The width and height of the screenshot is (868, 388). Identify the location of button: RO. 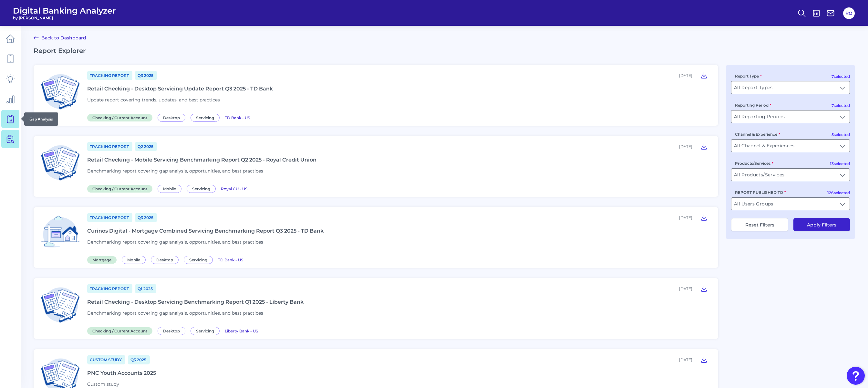
(849, 13).